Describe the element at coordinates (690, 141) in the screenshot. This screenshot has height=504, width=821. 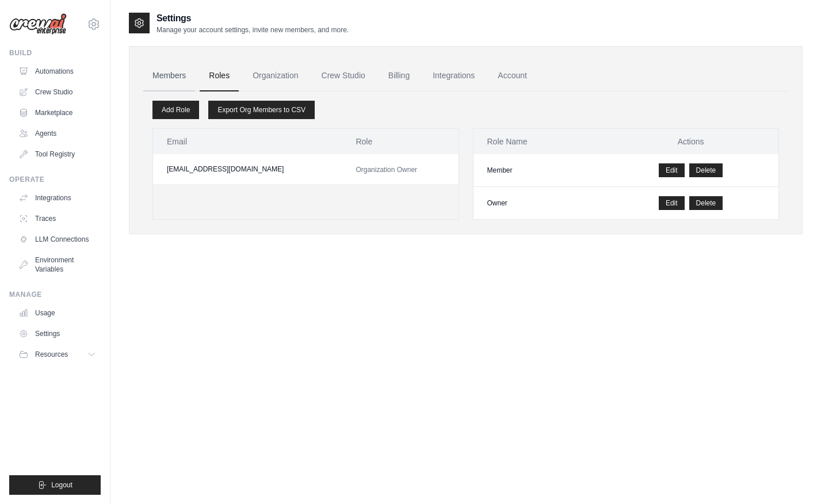
I see `th: Actions` at that location.